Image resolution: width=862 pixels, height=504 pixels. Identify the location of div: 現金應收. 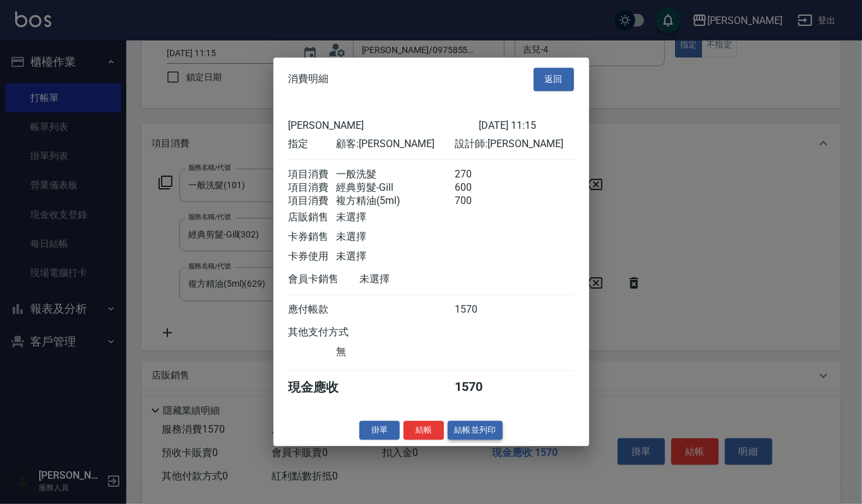
(324, 387).